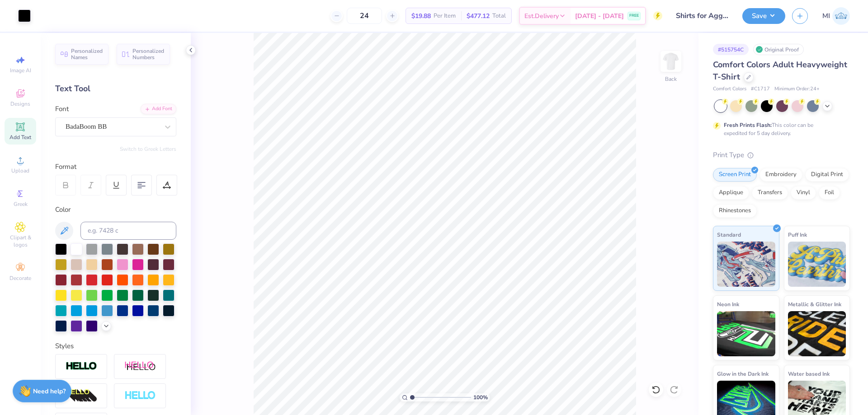  Describe the element at coordinates (87, 54) in the screenshot. I see `span: Personalized Names` at that location.